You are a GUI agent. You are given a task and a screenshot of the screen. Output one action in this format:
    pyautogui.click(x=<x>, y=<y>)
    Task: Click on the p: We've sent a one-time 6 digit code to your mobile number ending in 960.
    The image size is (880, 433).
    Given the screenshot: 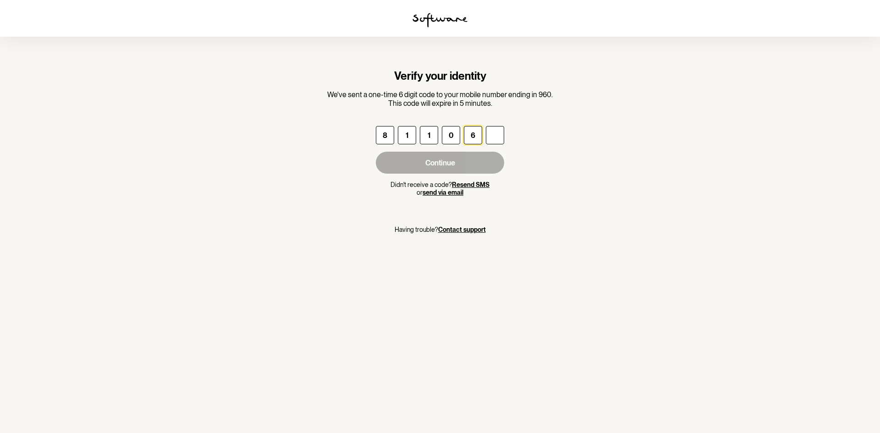 What is the action you would take?
    pyautogui.click(x=440, y=94)
    